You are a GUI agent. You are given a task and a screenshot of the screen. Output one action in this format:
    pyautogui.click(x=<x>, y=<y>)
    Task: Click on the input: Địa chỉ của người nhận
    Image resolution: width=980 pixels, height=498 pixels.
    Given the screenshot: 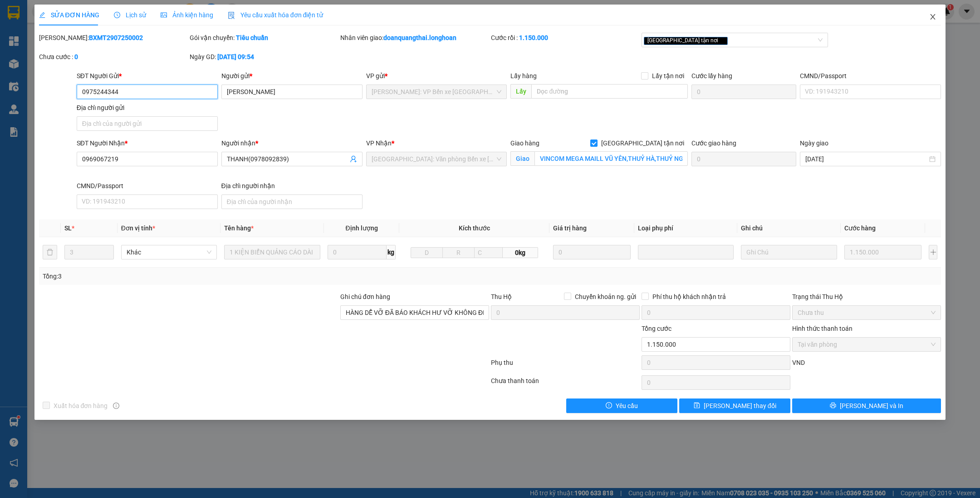 What is the action you would take?
    pyautogui.click(x=292, y=202)
    